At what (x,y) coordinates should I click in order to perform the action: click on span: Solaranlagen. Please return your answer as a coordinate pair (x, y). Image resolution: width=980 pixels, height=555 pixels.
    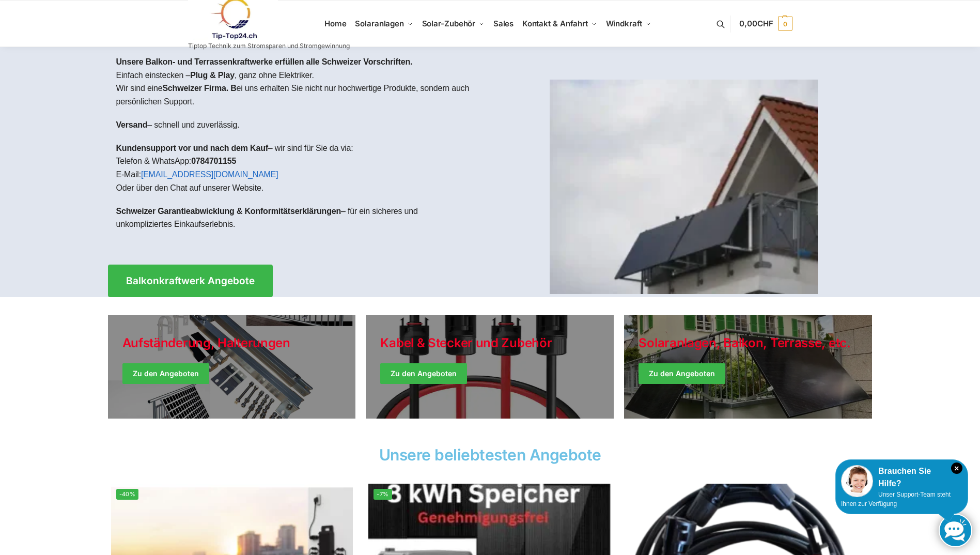
    Looking at the image, I should click on (380, 23).